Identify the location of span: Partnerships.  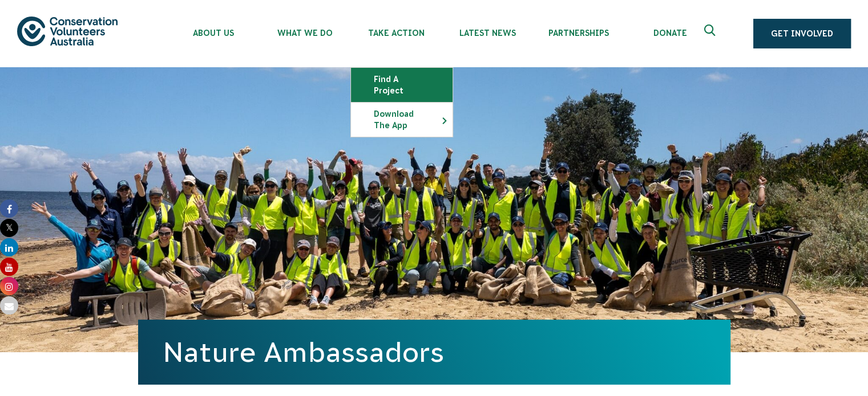
(579, 33).